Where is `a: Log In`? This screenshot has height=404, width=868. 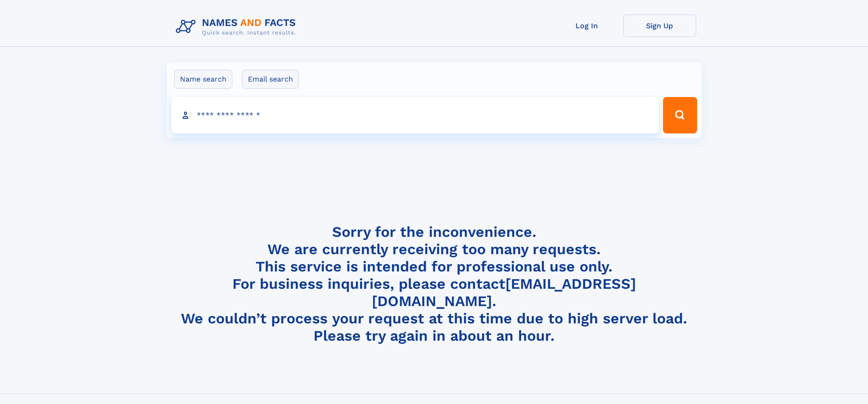 a: Log In is located at coordinates (587, 25).